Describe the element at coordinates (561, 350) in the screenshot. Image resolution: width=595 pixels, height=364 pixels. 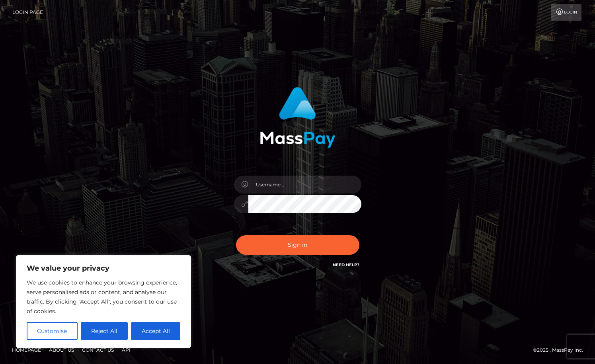
I see `div: © 2025 , MassPay Inc.` at that location.